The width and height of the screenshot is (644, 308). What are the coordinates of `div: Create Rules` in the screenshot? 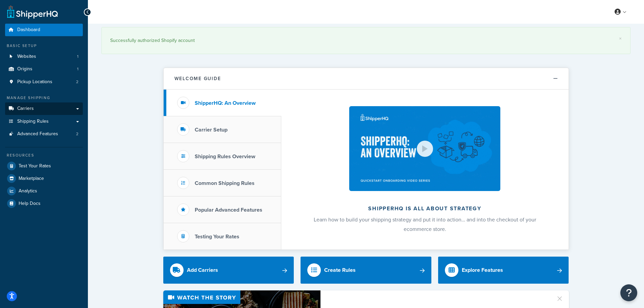 It's located at (340, 271).